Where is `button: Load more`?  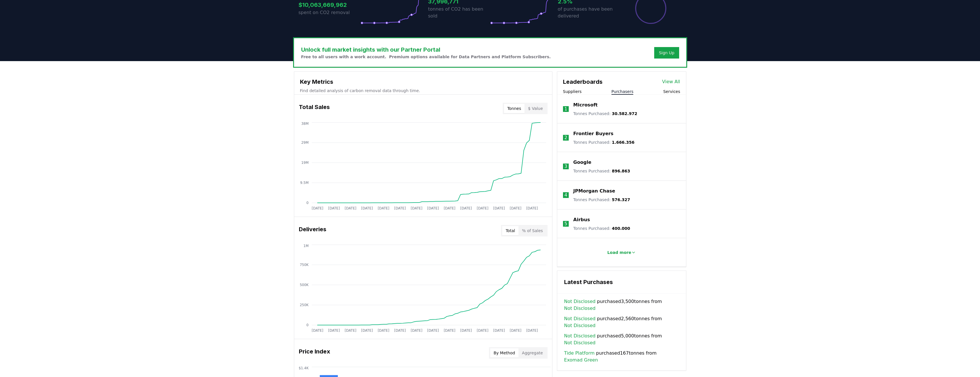
button: Load more is located at coordinates (622, 252).